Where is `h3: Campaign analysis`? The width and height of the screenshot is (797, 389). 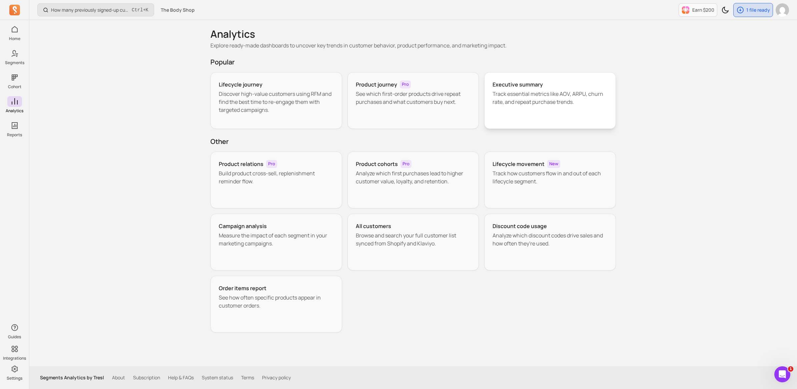 h3: Campaign analysis is located at coordinates (243, 226).